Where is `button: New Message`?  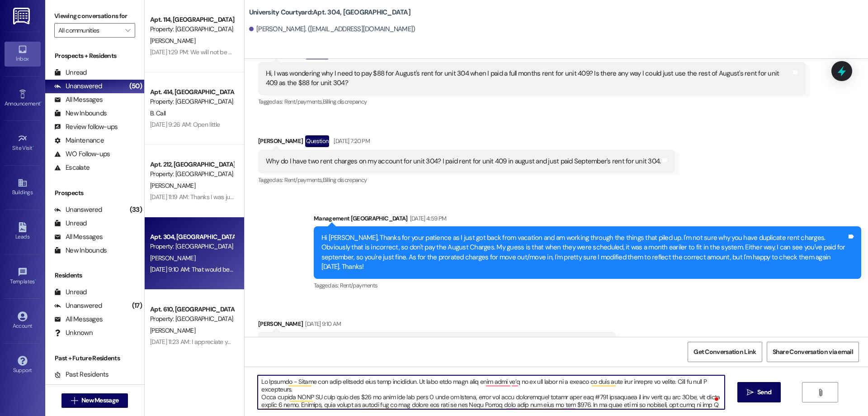 button: New Message is located at coordinates (95, 401).